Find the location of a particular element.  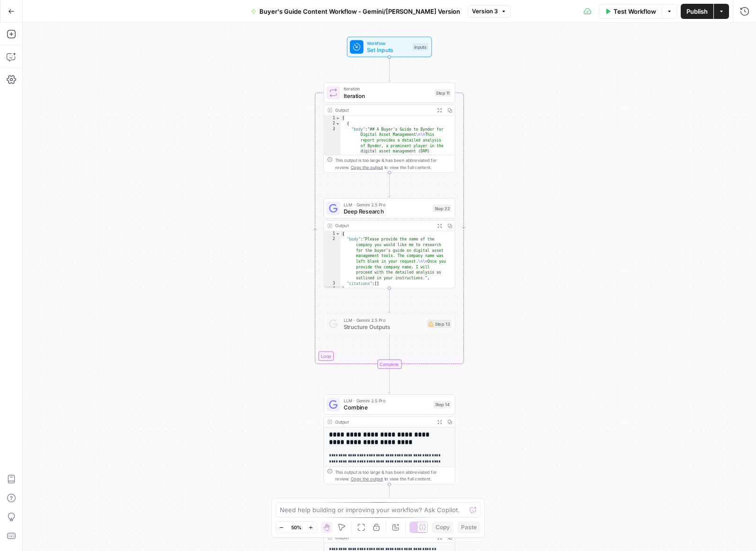

button: Copy is located at coordinates (443, 527).